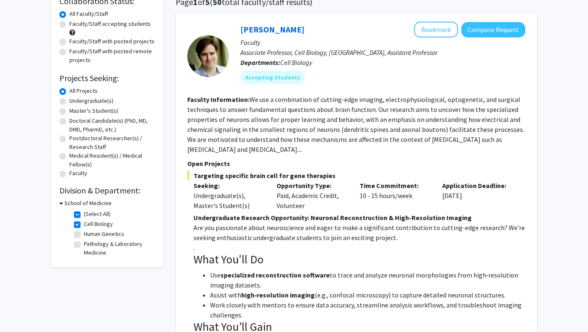 Image resolution: width=588 pixels, height=332 pixels. I want to click on label: Doctoral Candidate(s) (PhD, MD, DMD, PharmD, etc.), so click(112, 125).